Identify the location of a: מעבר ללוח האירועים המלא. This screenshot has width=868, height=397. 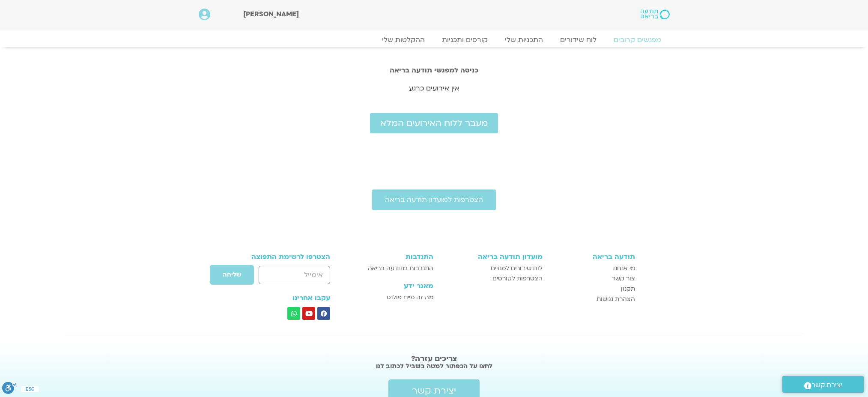
(434, 123).